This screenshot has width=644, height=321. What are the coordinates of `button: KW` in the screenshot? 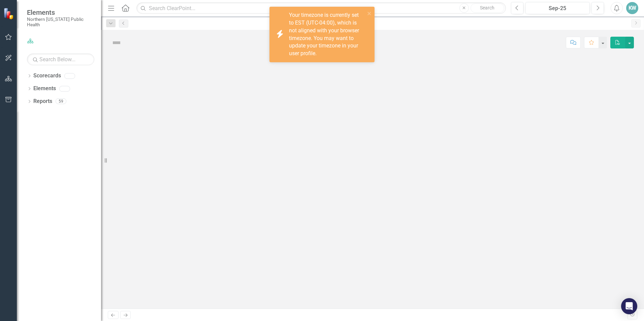 It's located at (632, 8).